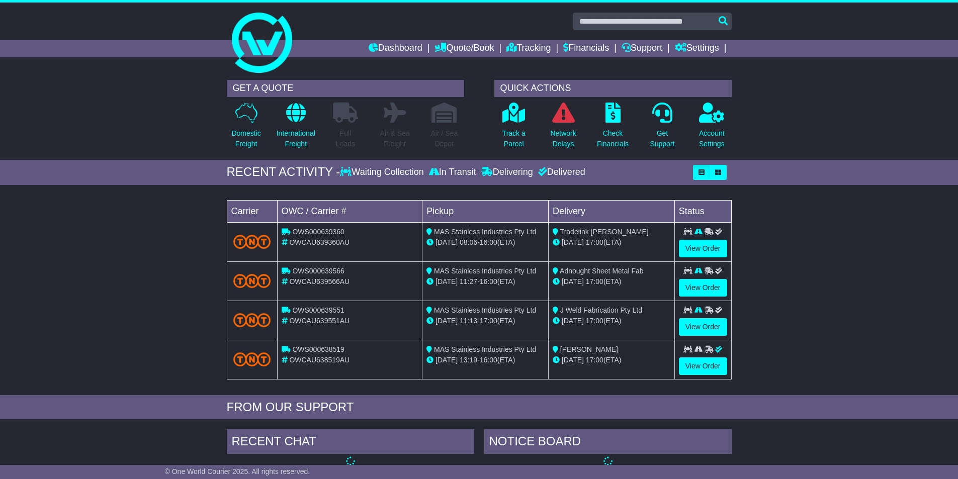 The height and width of the screenshot is (479, 958). What do you see at coordinates (319, 282) in the screenshot?
I see `span: OWCAU639566AU` at bounding box center [319, 282].